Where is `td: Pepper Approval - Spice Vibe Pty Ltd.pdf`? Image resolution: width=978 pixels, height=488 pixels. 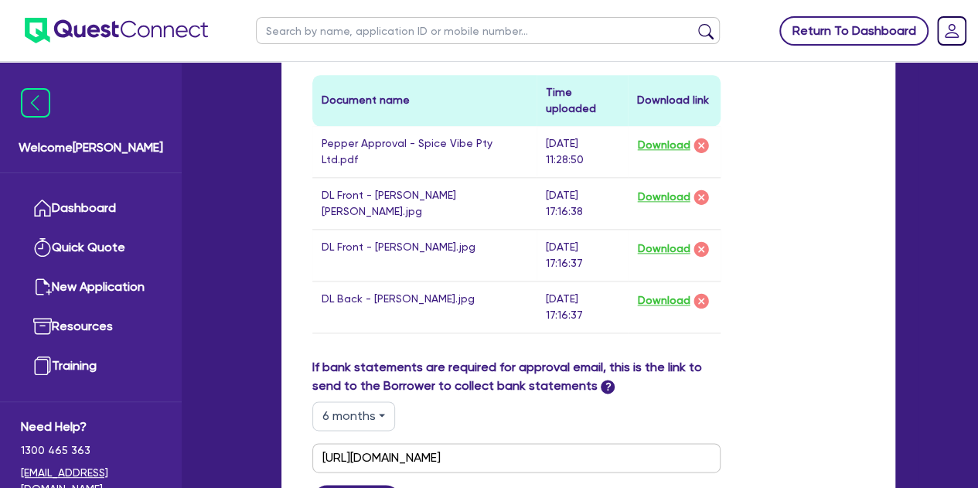 td: Pepper Approval - Spice Vibe Pty Ltd.pdf is located at coordinates (425, 152).